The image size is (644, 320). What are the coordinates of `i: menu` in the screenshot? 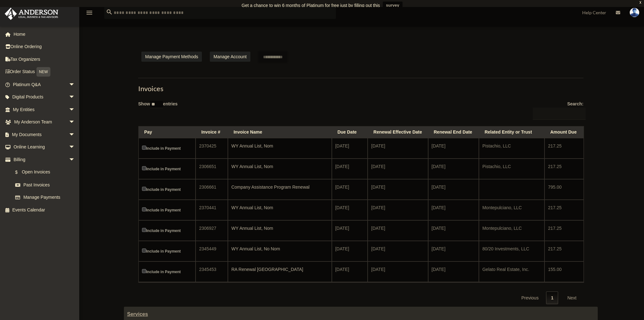 It's located at (89, 13).